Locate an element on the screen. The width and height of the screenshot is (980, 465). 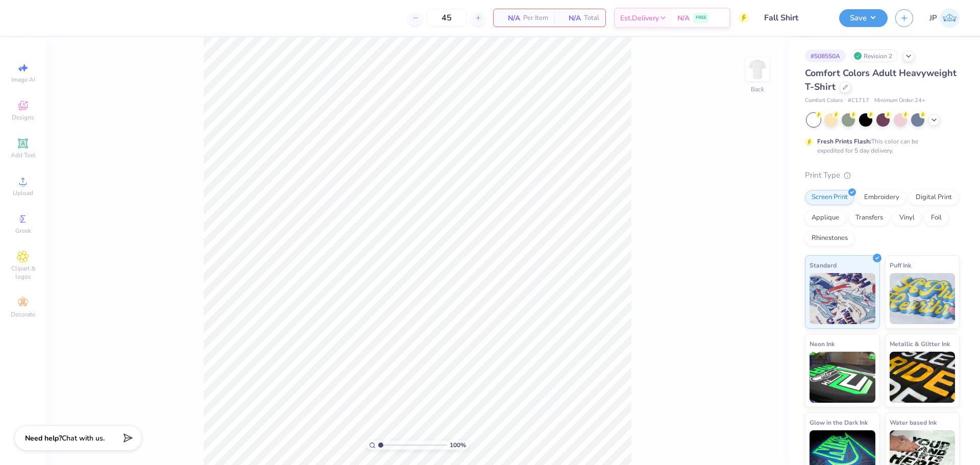
span: Image AI is located at coordinates (23, 79).